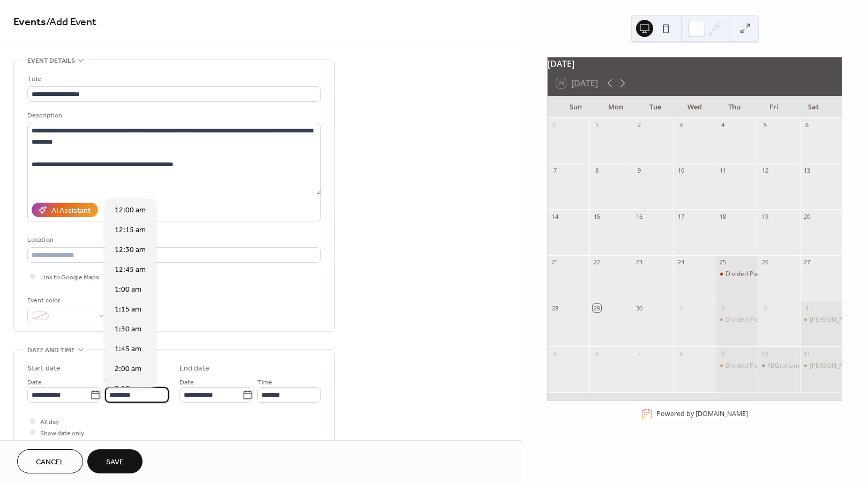  I want to click on div: Sat, so click(813, 107).